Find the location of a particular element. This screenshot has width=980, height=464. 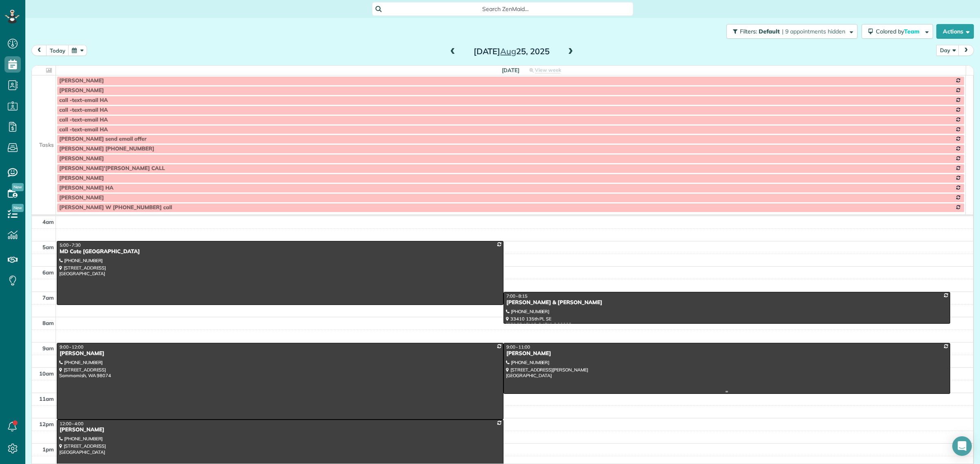

button: Colored byTeam is located at coordinates (897, 31).